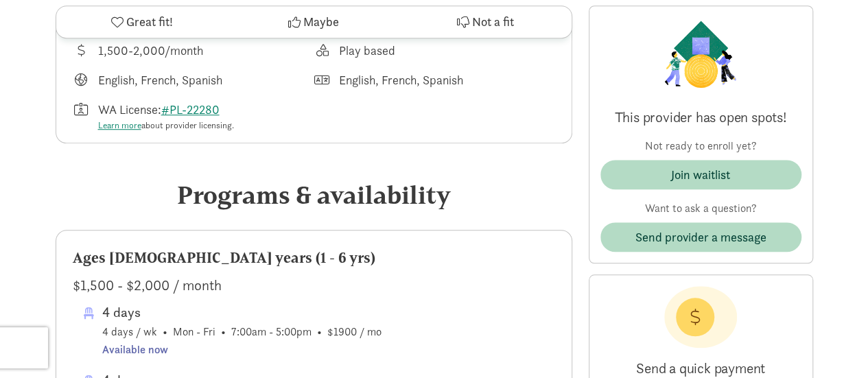 This screenshot has width=868, height=378. I want to click on button: Great fit!, so click(142, 22).